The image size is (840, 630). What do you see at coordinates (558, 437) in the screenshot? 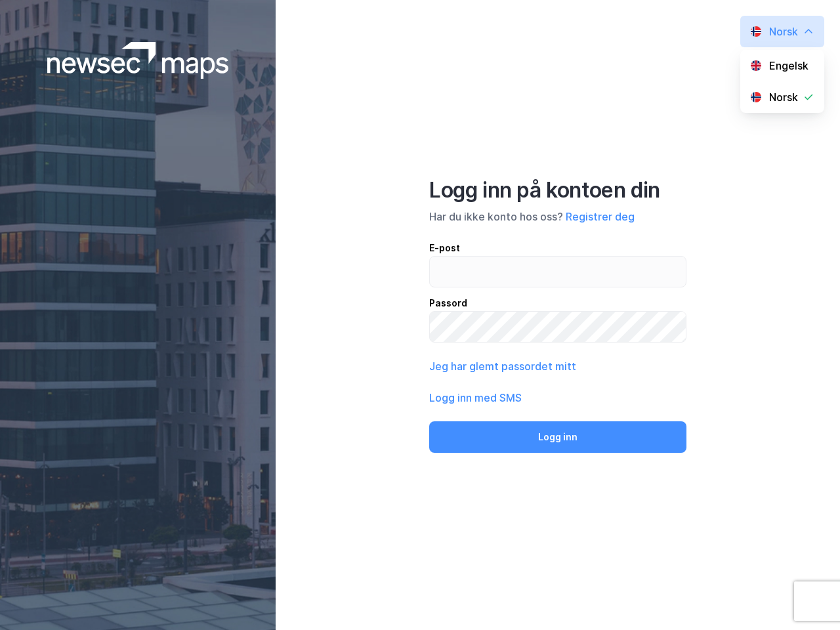
I see `button: Logg inn` at bounding box center [558, 437].